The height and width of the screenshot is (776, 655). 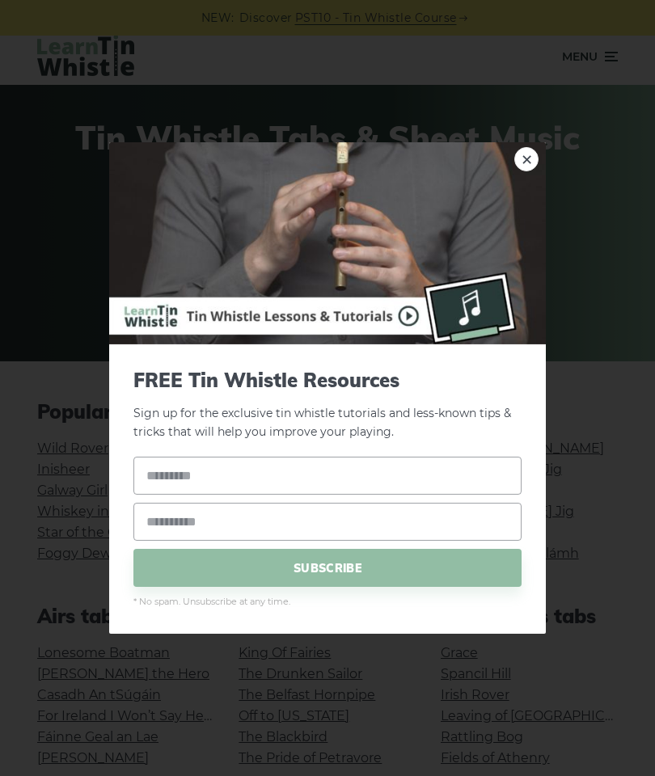 What do you see at coordinates (327, 602) in the screenshot?
I see `span: * No spam. Unsubscribe at any time.` at bounding box center [327, 602].